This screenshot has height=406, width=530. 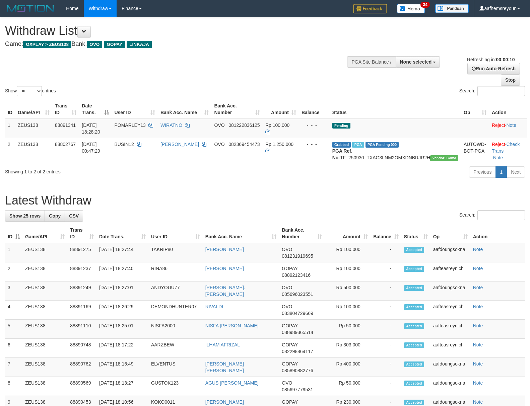 What do you see at coordinates (277, 125) in the screenshot?
I see `span: Rp 100.000` at bounding box center [277, 125].